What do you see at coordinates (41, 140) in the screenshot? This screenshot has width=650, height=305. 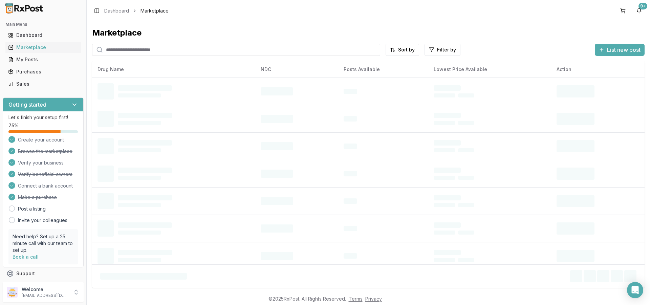 I see `span: Create your account` at bounding box center [41, 140].